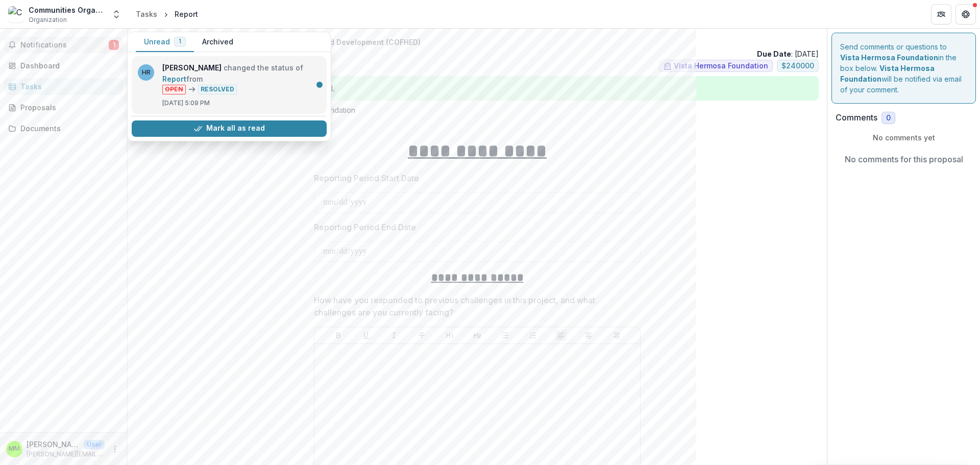 The width and height of the screenshot is (980, 465). I want to click on span: Vista Hermosa Foundation, so click(721, 65).